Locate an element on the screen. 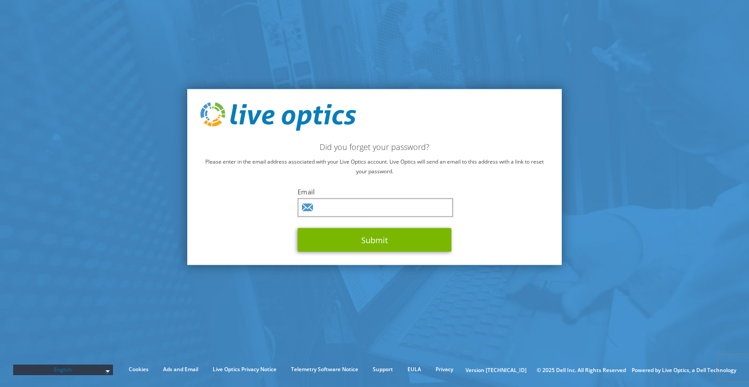 The width and height of the screenshot is (749, 387). img: live_optics_svg.svg is located at coordinates (278, 117).